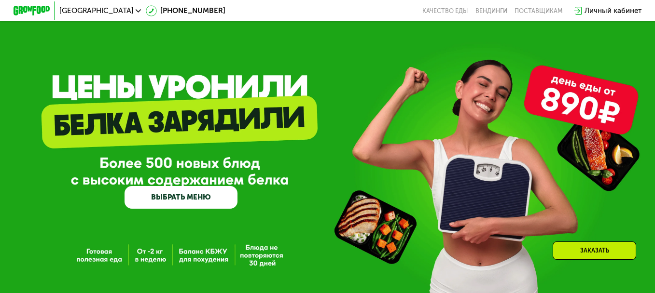  What do you see at coordinates (181, 197) in the screenshot?
I see `a: ВЫБРАТЬ МЕНЮ` at bounding box center [181, 197].